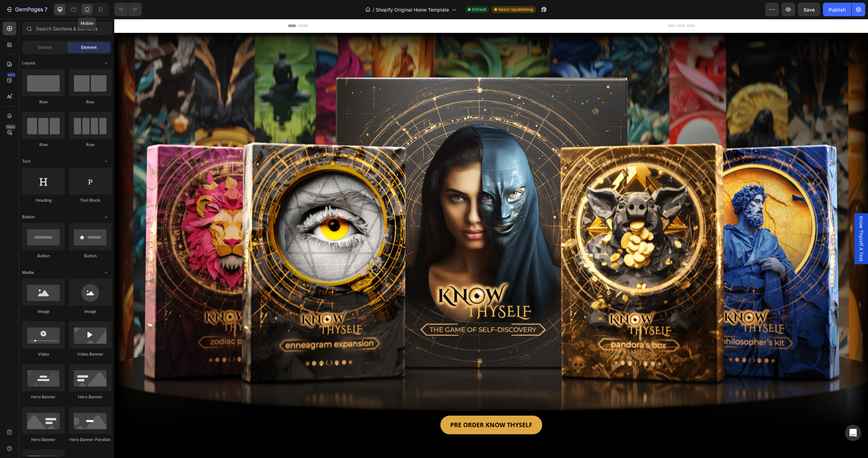 Image resolution: width=868 pixels, height=458 pixels. Describe the element at coordinates (853, 433) in the screenshot. I see `div: Open Intercom Messenger` at that location.